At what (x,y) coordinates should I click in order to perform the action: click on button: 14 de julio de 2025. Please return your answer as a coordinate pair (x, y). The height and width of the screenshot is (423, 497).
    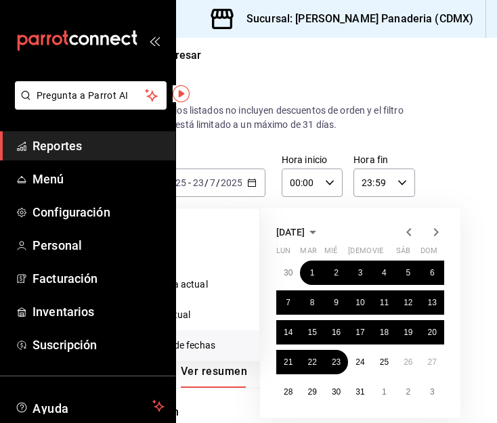
    Looking at the image, I should click on (288, 332).